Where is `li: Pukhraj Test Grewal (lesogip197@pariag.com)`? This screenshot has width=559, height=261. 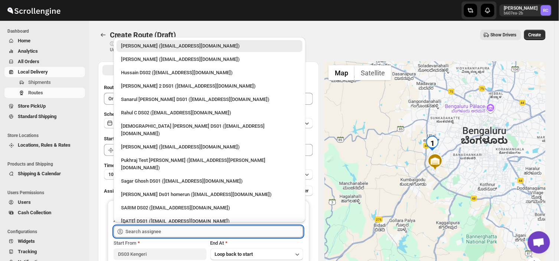 li: Pukhraj Test Grewal (lesogip197@pariag.com) is located at coordinates (209, 163).